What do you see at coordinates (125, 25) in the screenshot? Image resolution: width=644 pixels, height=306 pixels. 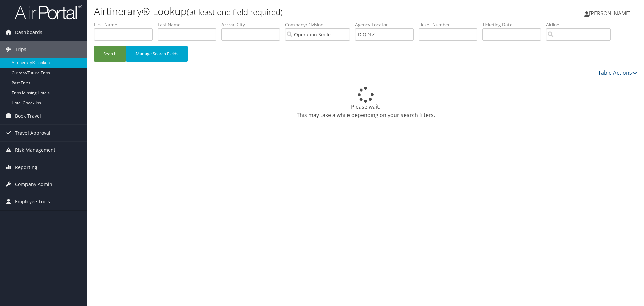 I see `label: First Name` at bounding box center [125, 25].